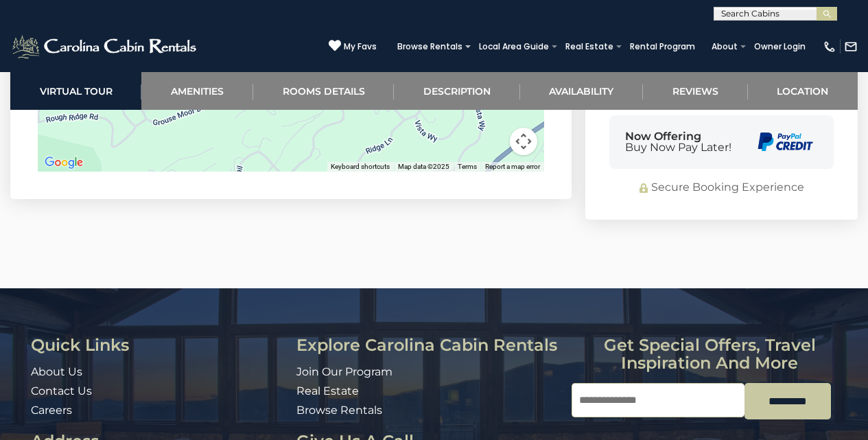 This screenshot has height=440, width=868. What do you see at coordinates (581, 90) in the screenshot?
I see `a: Availability` at bounding box center [581, 90].